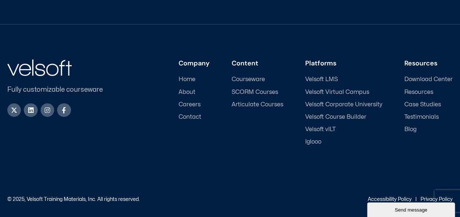 The height and width of the screenshot is (217, 460). What do you see at coordinates (344, 117) in the screenshot?
I see `a: Velsoft Course Builder` at bounding box center [344, 117].